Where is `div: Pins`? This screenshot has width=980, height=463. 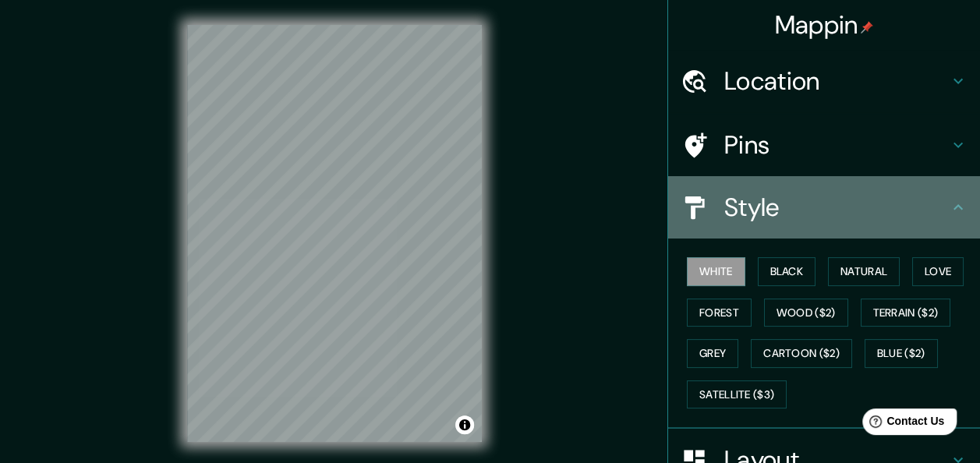
div: Pins is located at coordinates (824, 145).